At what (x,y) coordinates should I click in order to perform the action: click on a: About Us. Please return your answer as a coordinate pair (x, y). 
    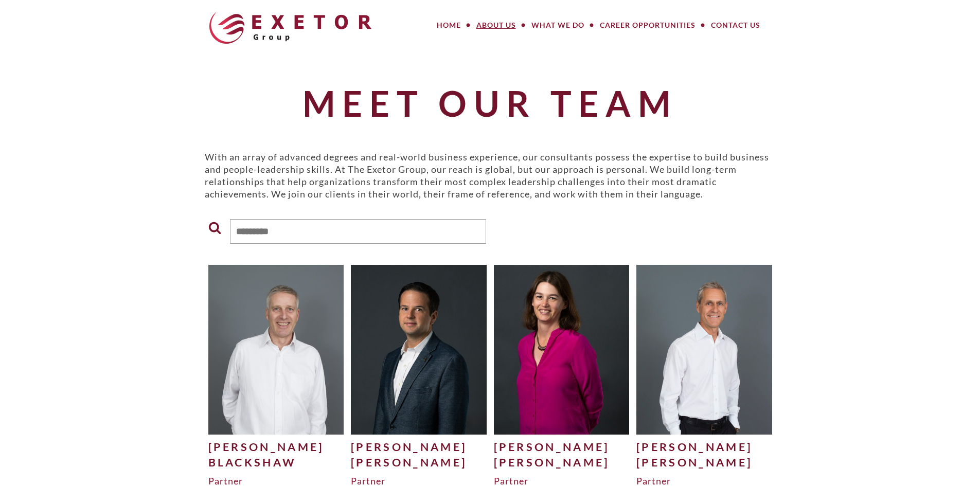
    Looking at the image, I should click on (496, 25).